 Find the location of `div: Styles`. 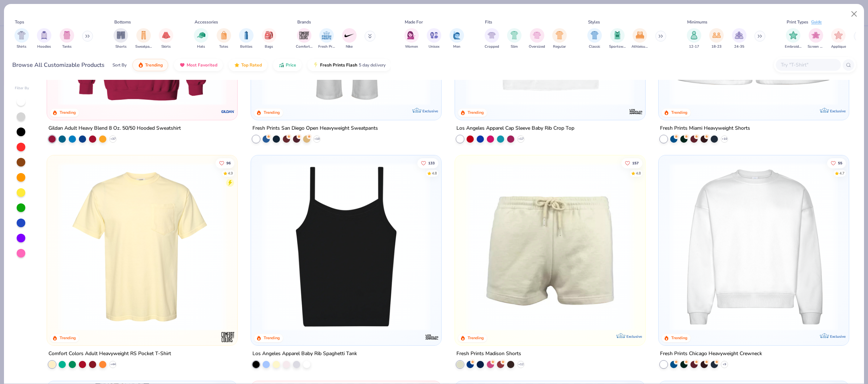

div: Styles is located at coordinates (593, 22).